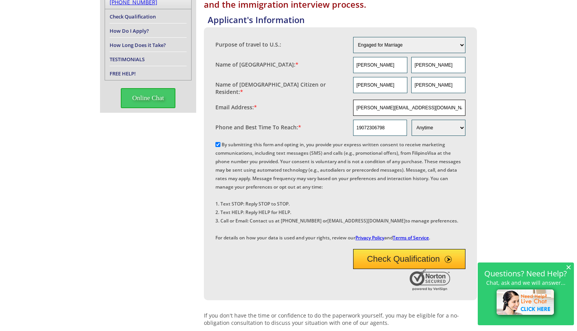 The width and height of the screenshot is (577, 331). What do you see at coordinates (258, 127) in the screenshot?
I see `label: Phone and Best Time To Reach:` at bounding box center [258, 127].